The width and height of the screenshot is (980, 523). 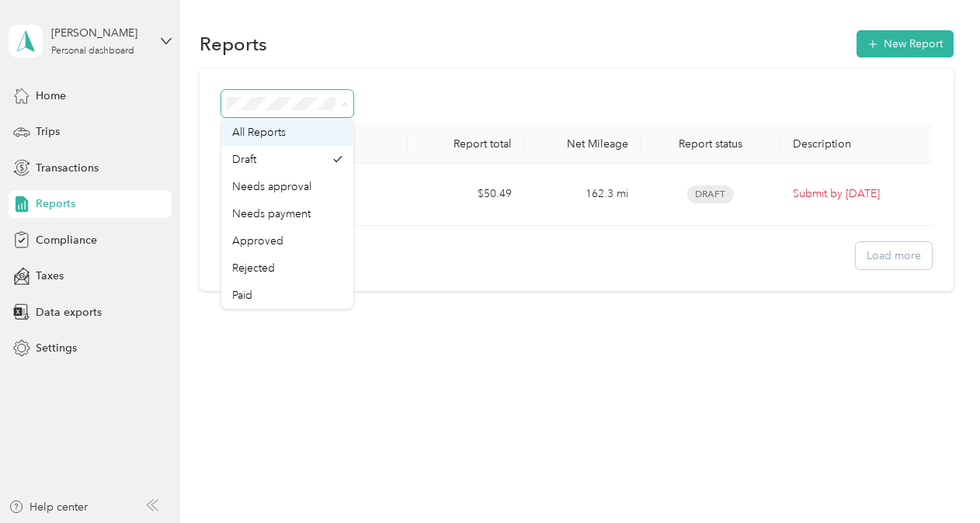 I want to click on span: Data exports, so click(x=69, y=312).